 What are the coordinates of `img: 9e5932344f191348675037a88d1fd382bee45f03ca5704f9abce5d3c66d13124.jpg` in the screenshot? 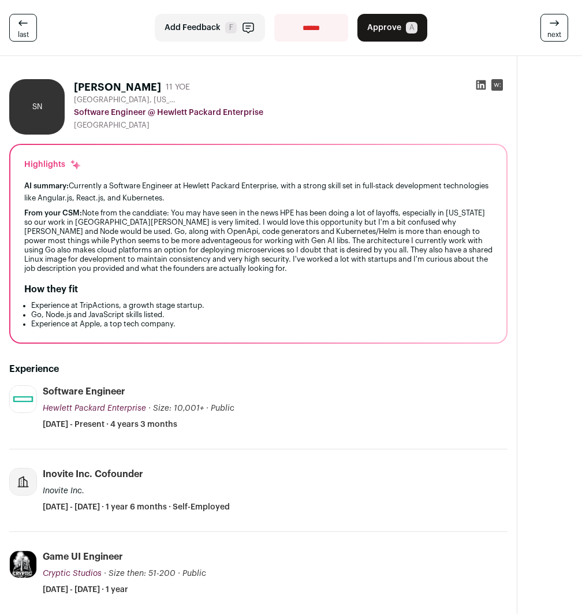 It's located at (23, 565).